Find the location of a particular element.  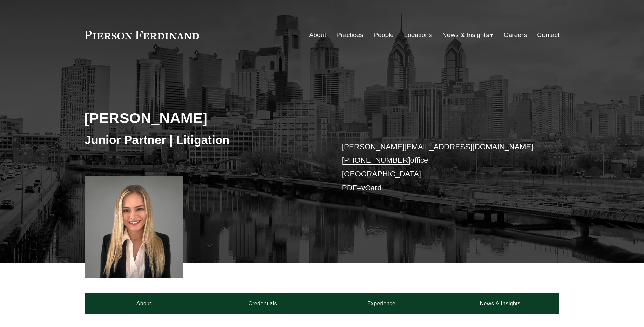

a: Practices is located at coordinates (350, 35).